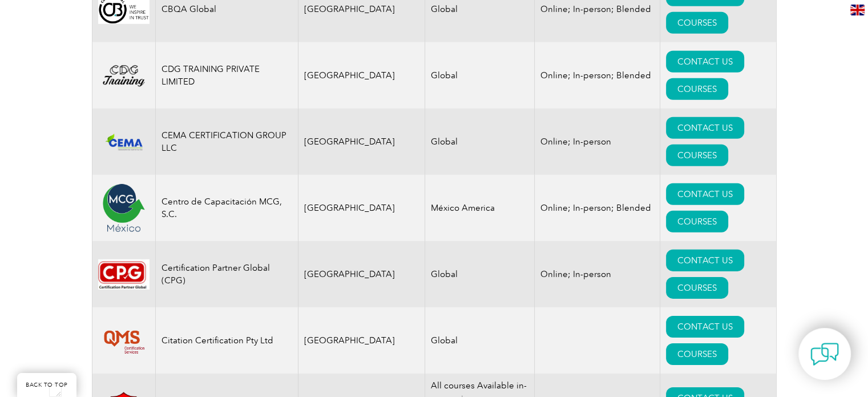  What do you see at coordinates (124, 274) in the screenshot?
I see `img: feef57d9-ad92-e711-810d-c4346bc54034-logo.jpg` at bounding box center [124, 274].